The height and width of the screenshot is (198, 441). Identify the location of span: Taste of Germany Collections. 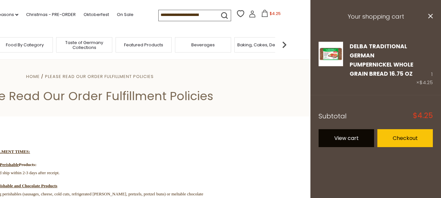
(84, 45).